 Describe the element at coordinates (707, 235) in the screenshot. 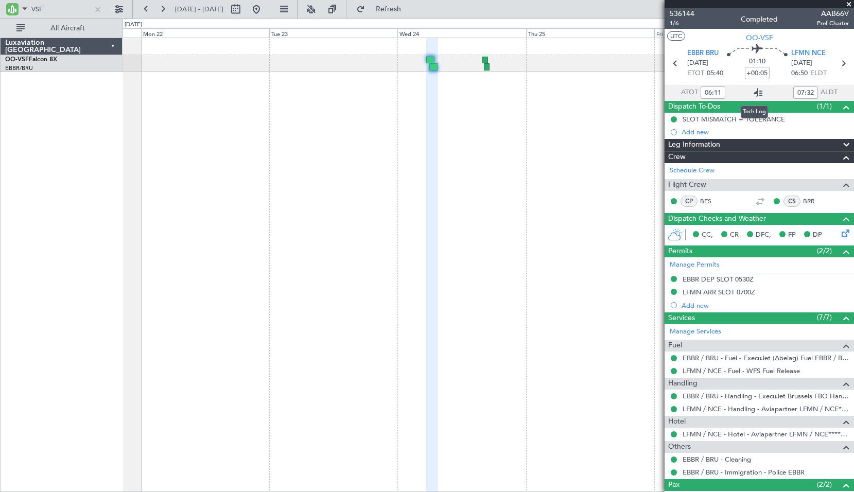

I see `span: CC,` at that location.